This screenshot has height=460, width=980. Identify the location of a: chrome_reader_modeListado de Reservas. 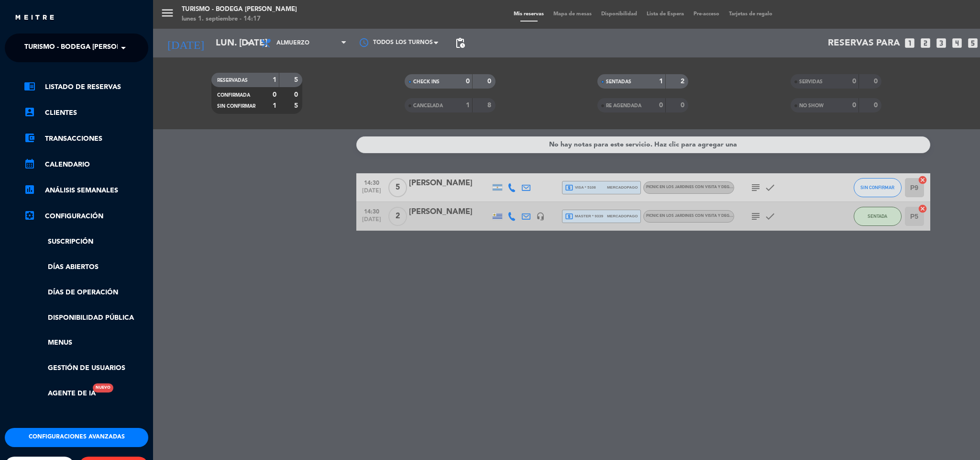
(86, 87).